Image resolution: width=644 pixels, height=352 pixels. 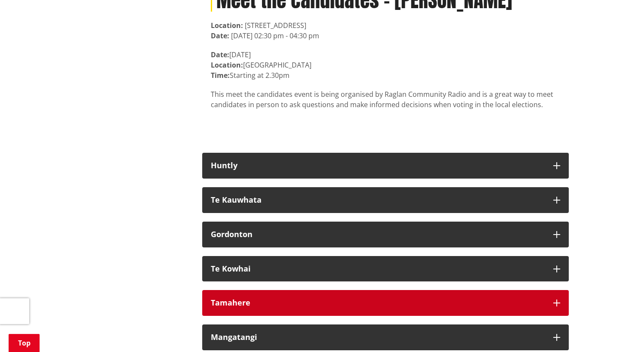 I want to click on strong: Gordonton, so click(x=232, y=234).